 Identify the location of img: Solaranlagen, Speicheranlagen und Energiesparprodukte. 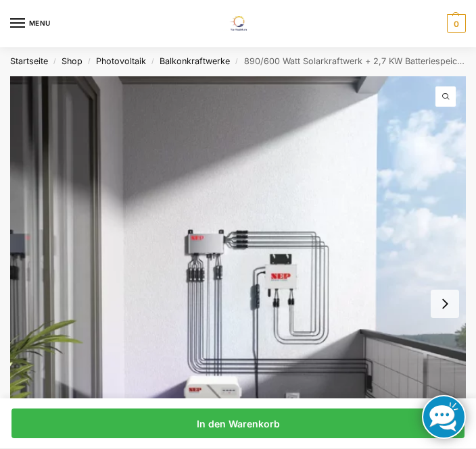
(237, 24).